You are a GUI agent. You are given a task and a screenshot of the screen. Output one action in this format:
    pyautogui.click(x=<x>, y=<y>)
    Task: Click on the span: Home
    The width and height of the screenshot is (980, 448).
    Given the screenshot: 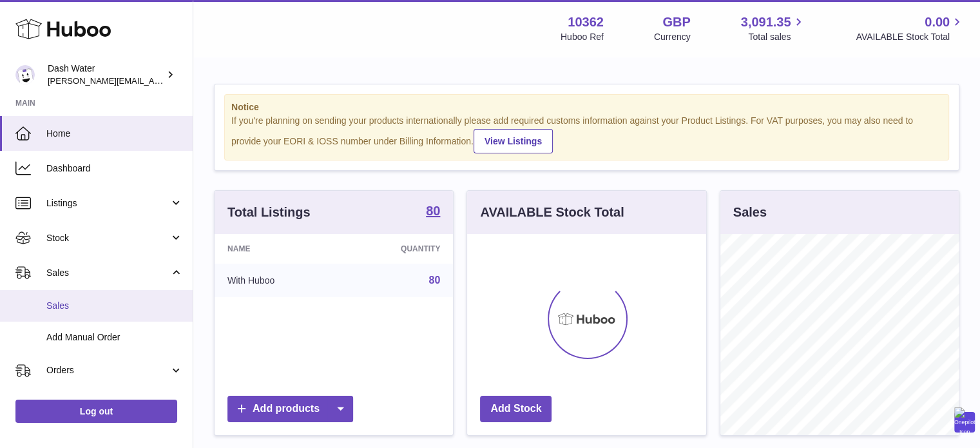 What is the action you would take?
    pyautogui.click(x=114, y=133)
    